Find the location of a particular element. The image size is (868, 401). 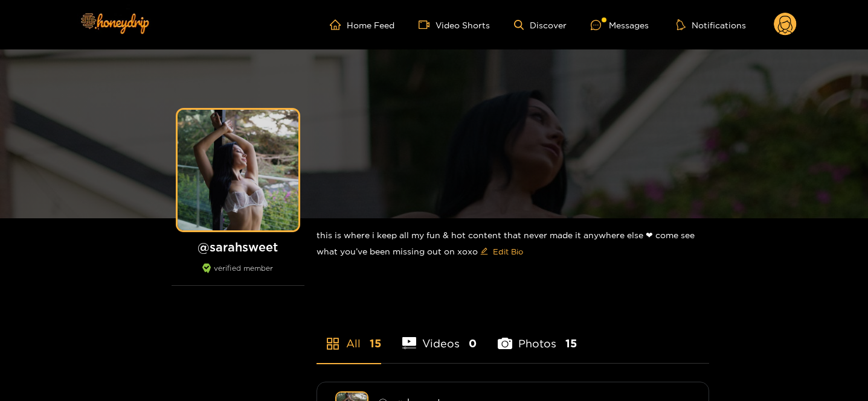

span: appstore is located at coordinates (333, 344).